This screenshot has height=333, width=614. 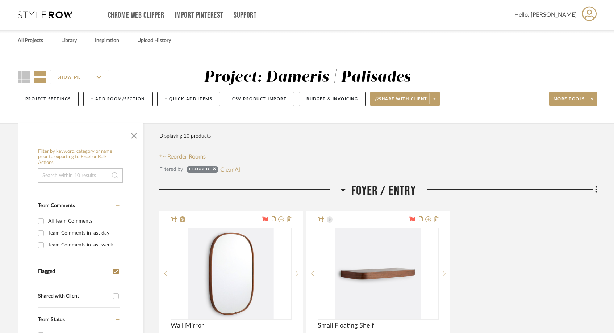 What do you see at coordinates (48, 99) in the screenshot?
I see `button: Project Settings` at bounding box center [48, 99].